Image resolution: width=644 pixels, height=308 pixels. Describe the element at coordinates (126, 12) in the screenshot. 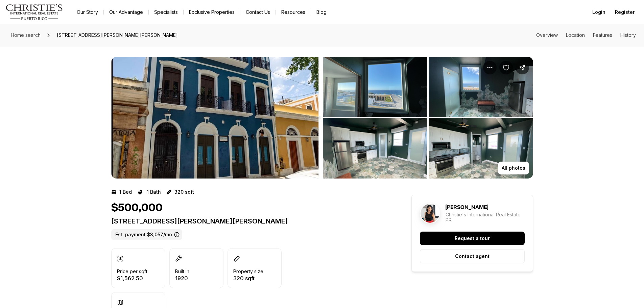

I see `a: Our Advantage` at that location.